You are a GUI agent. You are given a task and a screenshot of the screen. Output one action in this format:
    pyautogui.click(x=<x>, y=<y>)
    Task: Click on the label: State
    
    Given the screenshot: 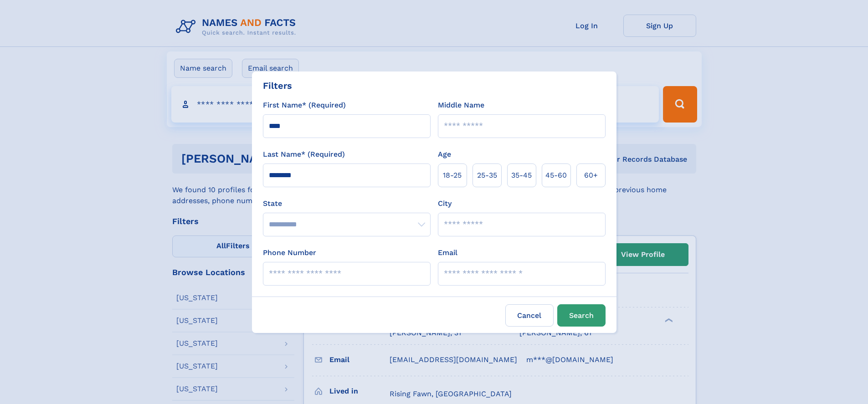 What is the action you would take?
    pyautogui.click(x=347, y=204)
    